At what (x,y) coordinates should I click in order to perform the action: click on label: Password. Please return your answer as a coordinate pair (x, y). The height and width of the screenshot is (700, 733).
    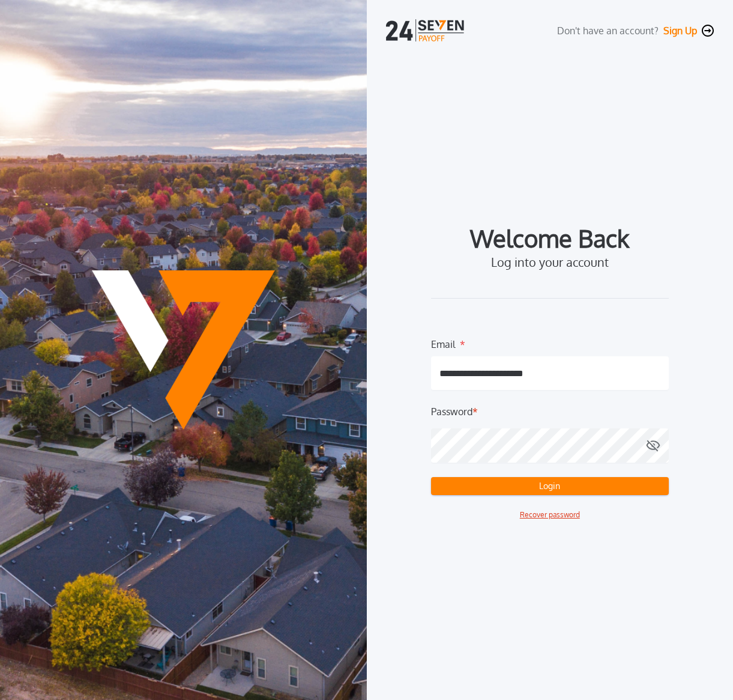
    Looking at the image, I should click on (452, 411).